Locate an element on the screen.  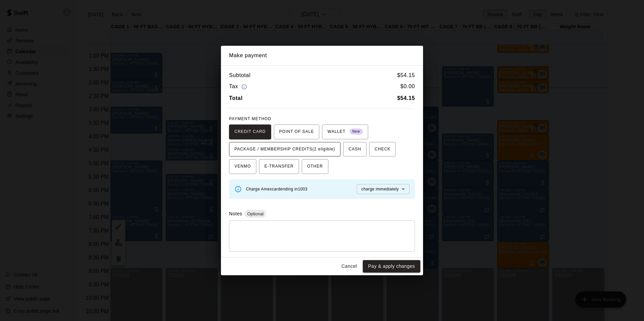
button: WALLET New is located at coordinates (345, 132).